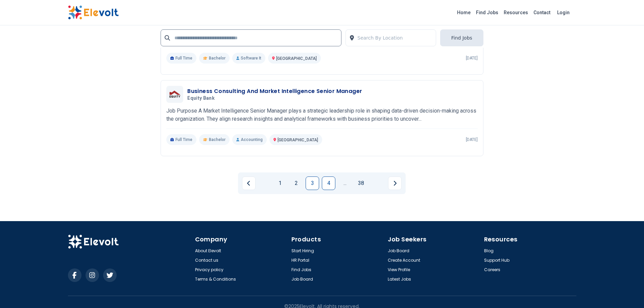 The image size is (644, 308). Describe the element at coordinates (302, 251) in the screenshot. I see `a: Start Hiring` at that location.